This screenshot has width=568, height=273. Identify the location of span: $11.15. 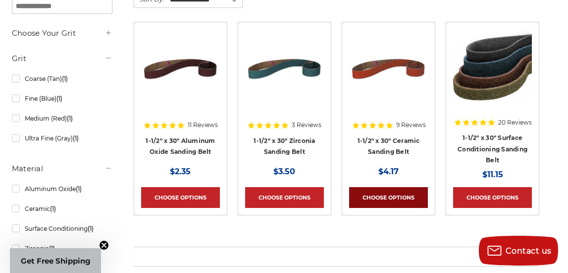
(493, 174).